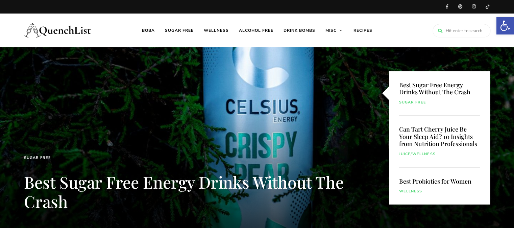  Describe the element at coordinates (363, 30) in the screenshot. I see `a: Recipes` at that location.